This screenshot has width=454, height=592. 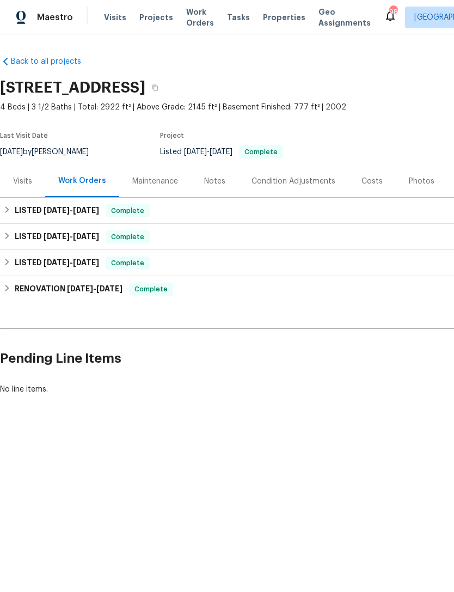 I want to click on span: Properties, so click(x=284, y=17).